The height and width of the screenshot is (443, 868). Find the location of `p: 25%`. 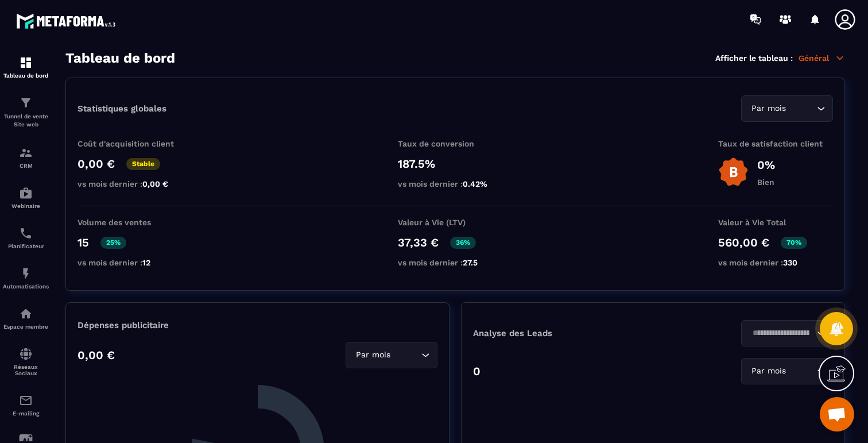

p: 25% is located at coordinates (113, 243).